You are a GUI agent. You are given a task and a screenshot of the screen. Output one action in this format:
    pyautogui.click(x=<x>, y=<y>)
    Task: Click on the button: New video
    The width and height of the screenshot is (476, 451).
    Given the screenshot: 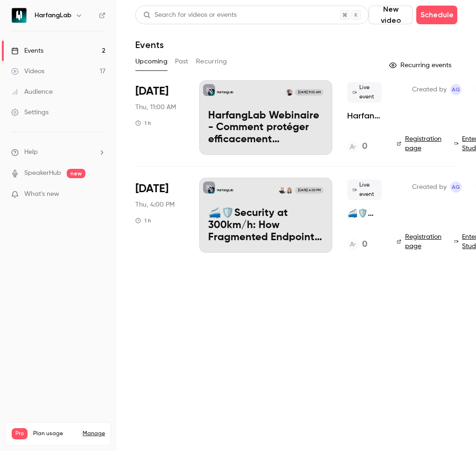 What is the action you would take?
    pyautogui.click(x=390, y=15)
    